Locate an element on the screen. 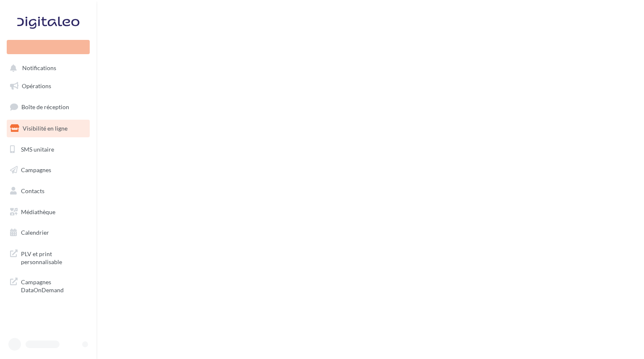  span: Campagnes is located at coordinates (36, 169).